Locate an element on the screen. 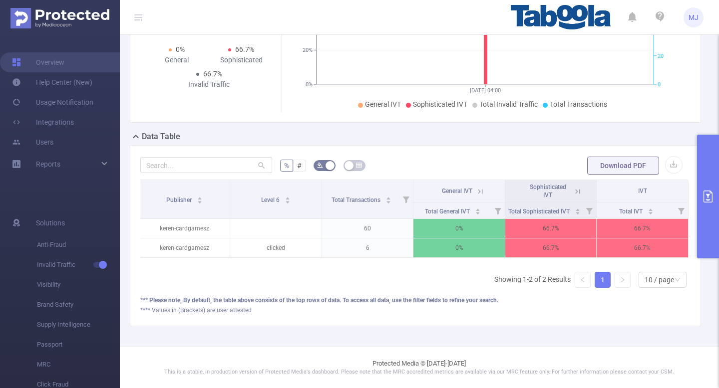 The width and height of the screenshot is (719, 388). span: Brand Safety is located at coordinates (78, 305).